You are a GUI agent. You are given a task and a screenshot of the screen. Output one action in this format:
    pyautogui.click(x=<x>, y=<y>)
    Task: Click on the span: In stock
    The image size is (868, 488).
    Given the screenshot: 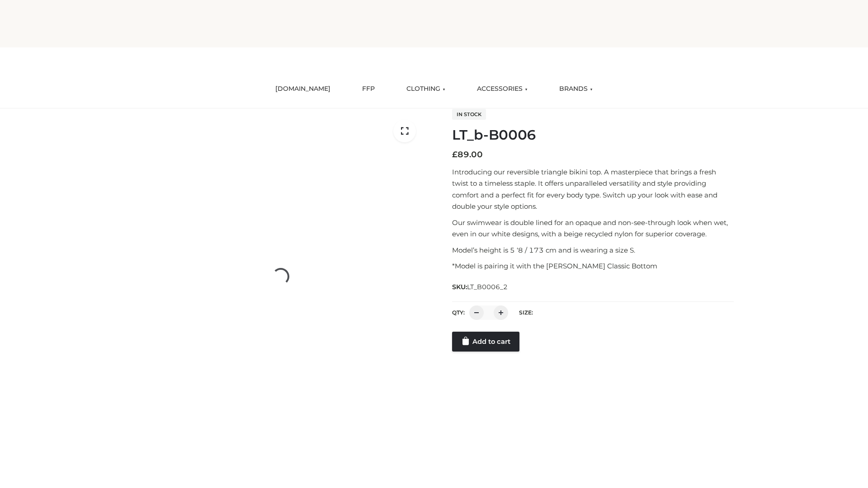 What is the action you would take?
    pyautogui.click(x=469, y=114)
    